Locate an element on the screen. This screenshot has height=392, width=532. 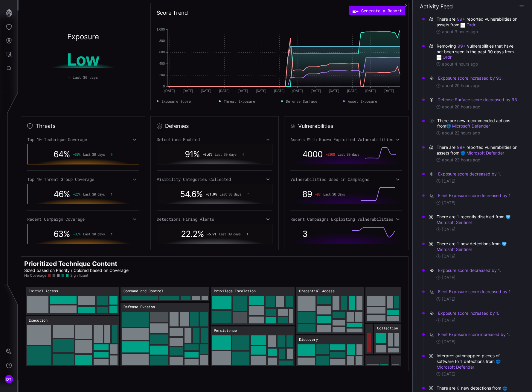
rect: Defense Evasion → Defense Evasion:Process Injection: 24 is located at coordinates (188, 335).